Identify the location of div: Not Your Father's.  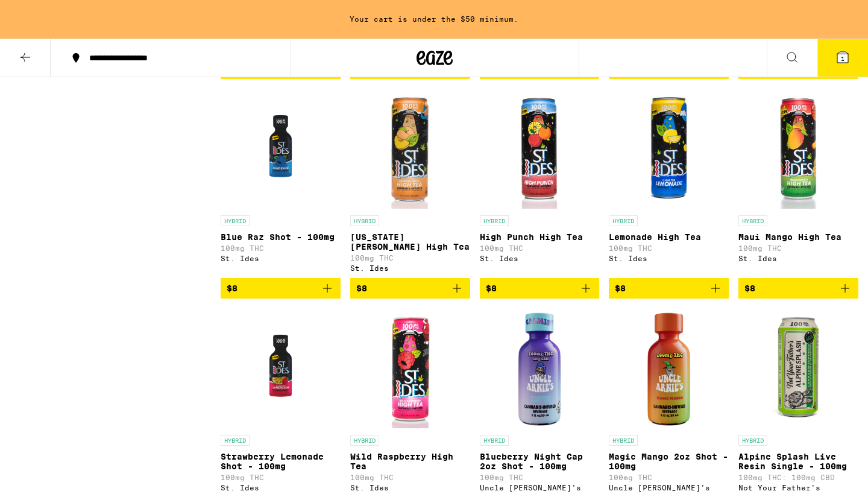
(798, 487).